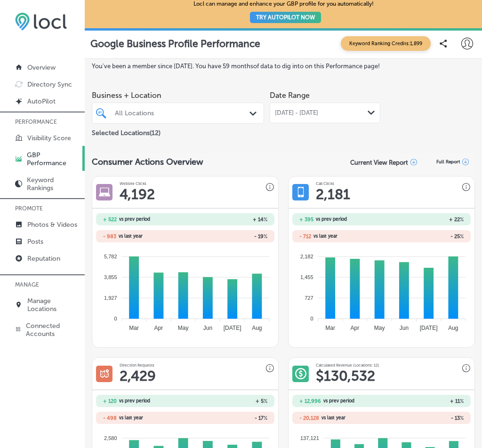 The image size is (482, 448). I want to click on p: Posts, so click(35, 242).